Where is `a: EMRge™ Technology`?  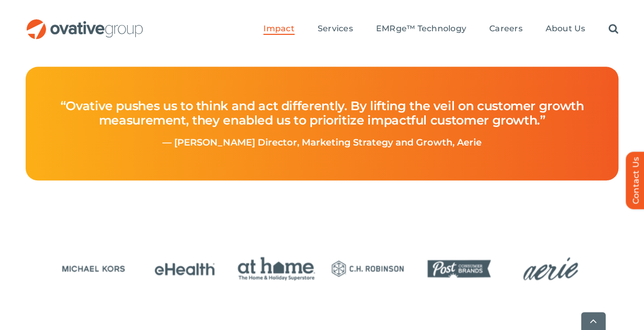 a: EMRge™ Technology is located at coordinates (421, 29).